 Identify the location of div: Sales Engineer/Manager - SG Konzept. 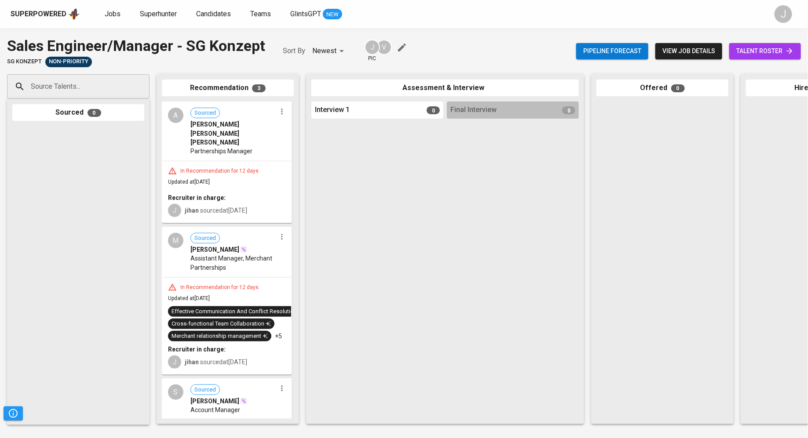
(136, 46).